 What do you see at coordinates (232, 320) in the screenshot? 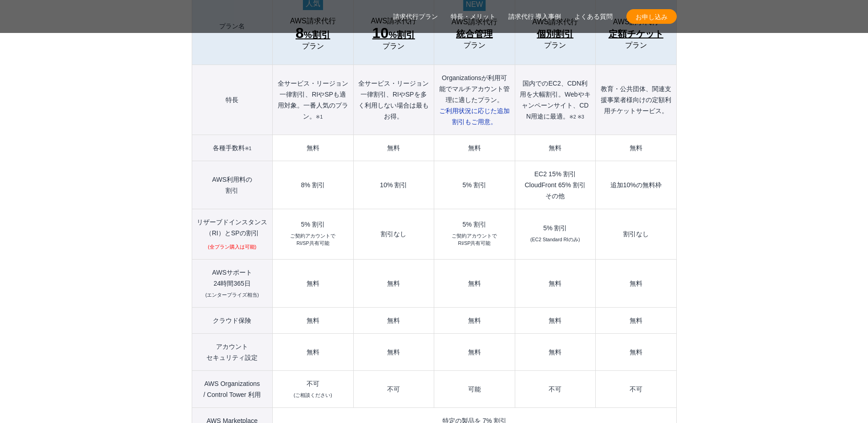
I see `th: クラウド保険` at bounding box center [232, 320].